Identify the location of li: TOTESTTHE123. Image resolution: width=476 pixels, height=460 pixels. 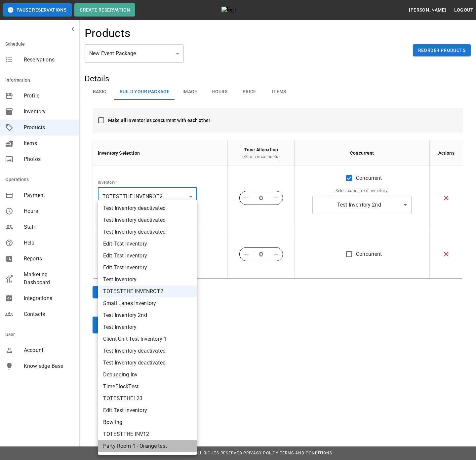
(147, 398).